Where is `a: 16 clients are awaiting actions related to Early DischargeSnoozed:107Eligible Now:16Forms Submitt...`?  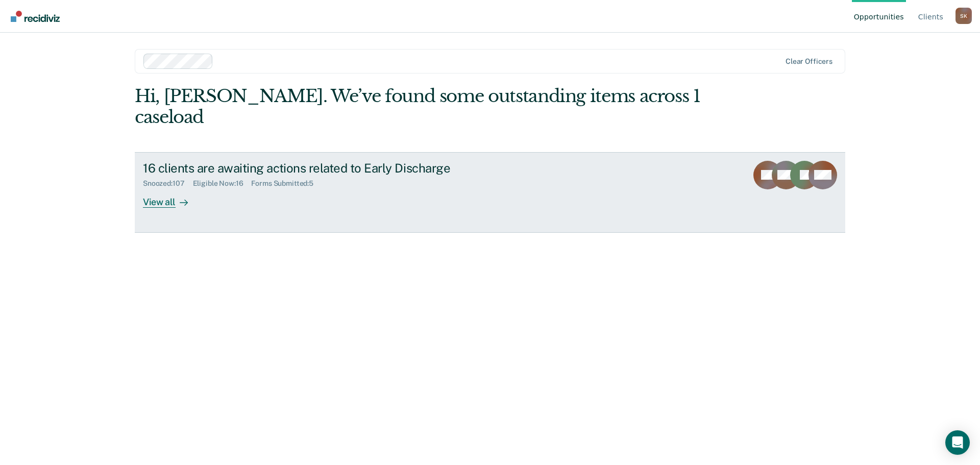
a: 16 clients are awaiting actions related to Early DischargeSnoozed:107Eligible Now:16Forms Submitt... is located at coordinates (490, 192).